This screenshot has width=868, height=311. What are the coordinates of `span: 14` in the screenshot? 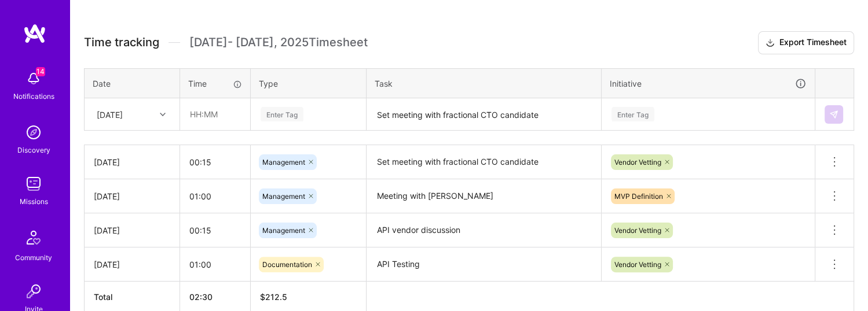 It's located at (40, 72).